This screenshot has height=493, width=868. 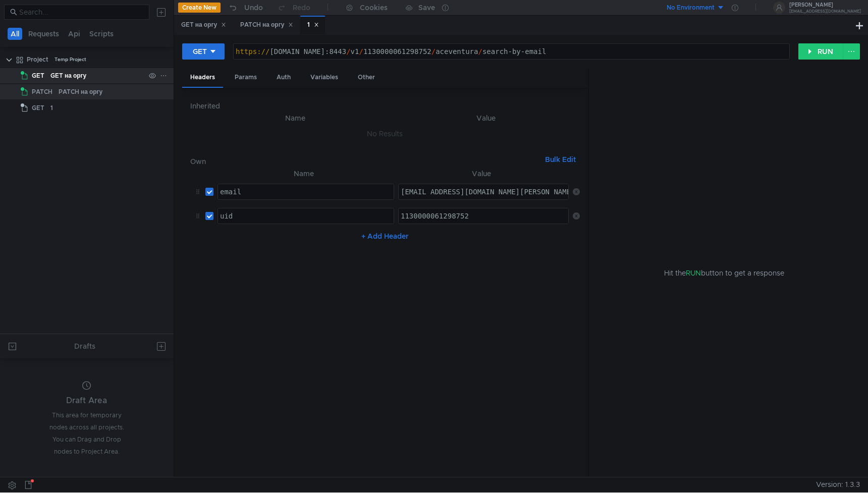 What do you see at coordinates (690, 8) in the screenshot?
I see `div: No Environment` at bounding box center [690, 8].